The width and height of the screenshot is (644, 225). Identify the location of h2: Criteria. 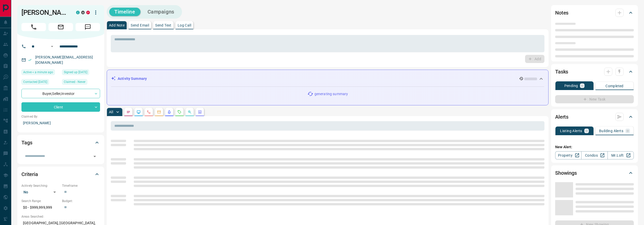
(29, 174).